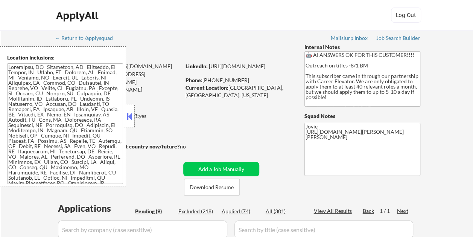 The height and width of the screenshot is (237, 473). Describe the element at coordinates (95, 208) in the screenshot. I see `div: Applications` at that location.